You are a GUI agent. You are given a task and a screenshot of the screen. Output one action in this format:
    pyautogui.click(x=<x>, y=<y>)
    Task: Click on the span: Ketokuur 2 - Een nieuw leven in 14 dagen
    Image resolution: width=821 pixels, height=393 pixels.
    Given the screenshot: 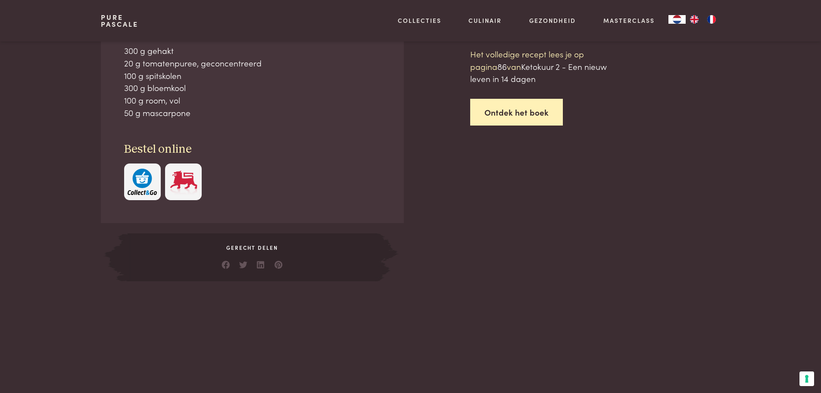 What is the action you would take?
    pyautogui.click(x=538, y=72)
    